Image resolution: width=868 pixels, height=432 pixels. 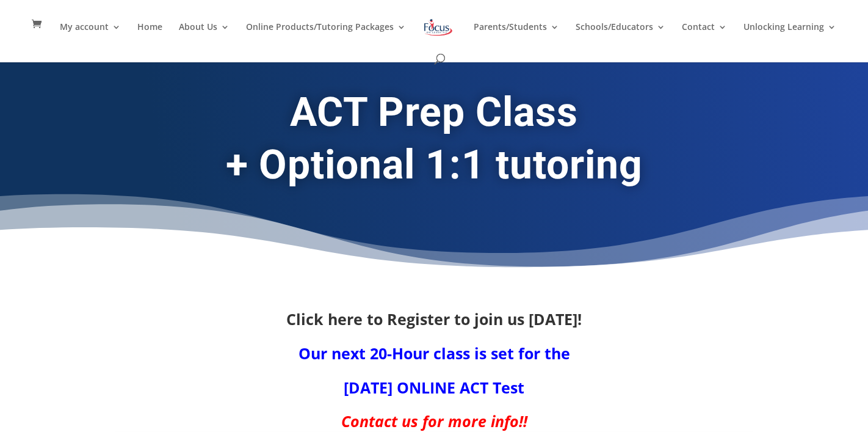 I want to click on a: Parents/Students, so click(x=517, y=37).